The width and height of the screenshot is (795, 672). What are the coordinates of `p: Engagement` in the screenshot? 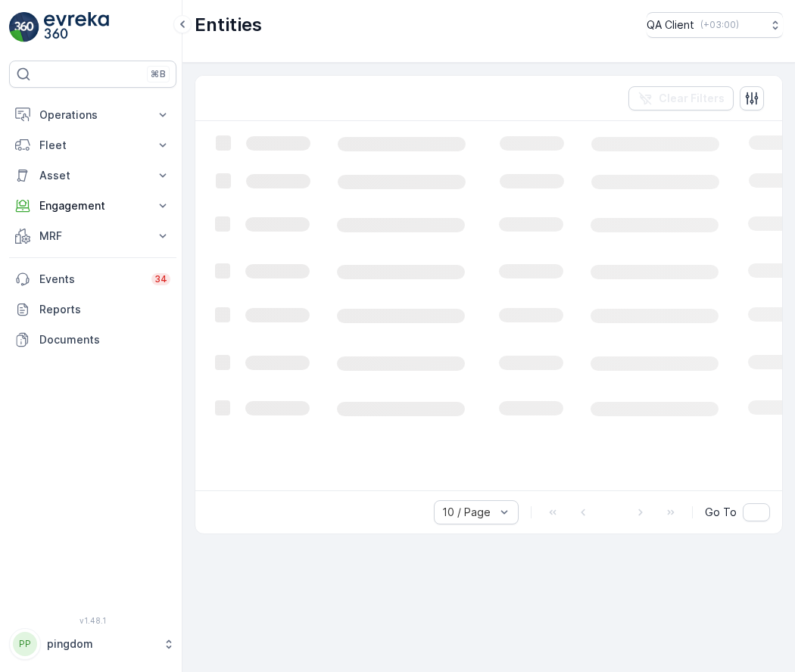 It's located at (92, 206).